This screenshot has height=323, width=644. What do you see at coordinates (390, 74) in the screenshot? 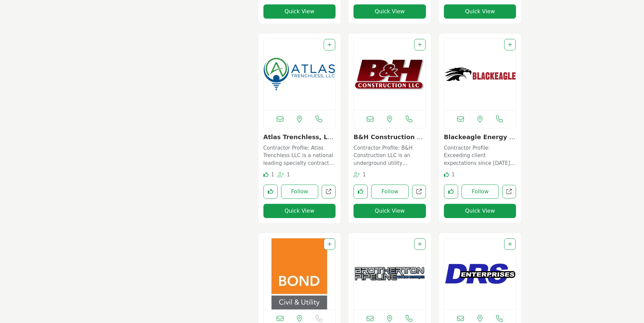
I see `img: B&H Construction LLC` at bounding box center [390, 74].